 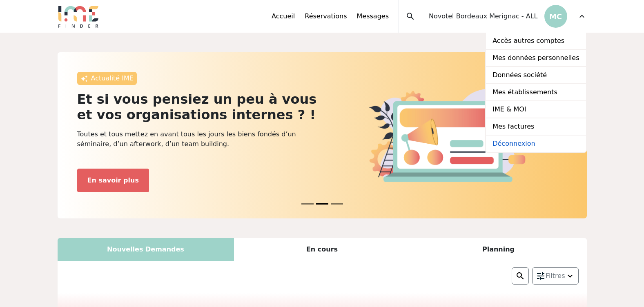 What do you see at coordinates (197, 139) in the screenshot?
I see `p: Toutes et tous mettez en avant tous les jours les biens fondés d’un séminaire, d’un afterwork, d’...` at bounding box center [197, 139].